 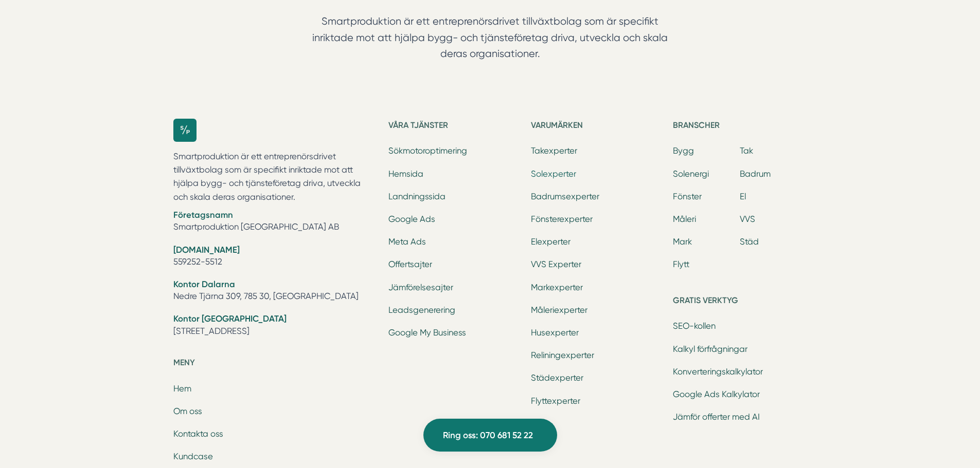 I want to click on a: Hem, so click(x=182, y=389).